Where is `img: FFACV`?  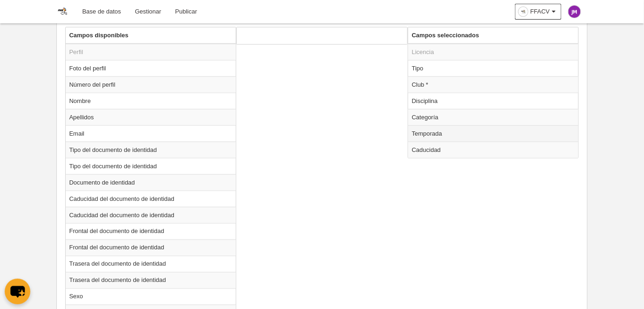 img: FFACV is located at coordinates (63, 11).